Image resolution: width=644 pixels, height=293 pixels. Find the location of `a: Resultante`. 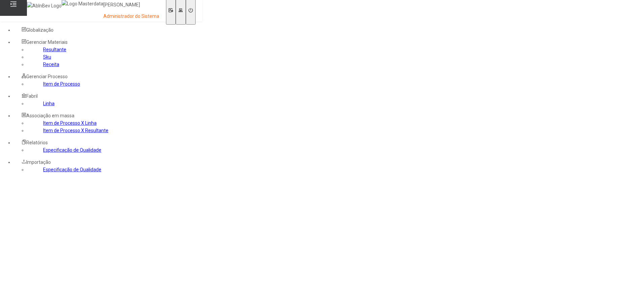

a: Resultante is located at coordinates (55, 49).